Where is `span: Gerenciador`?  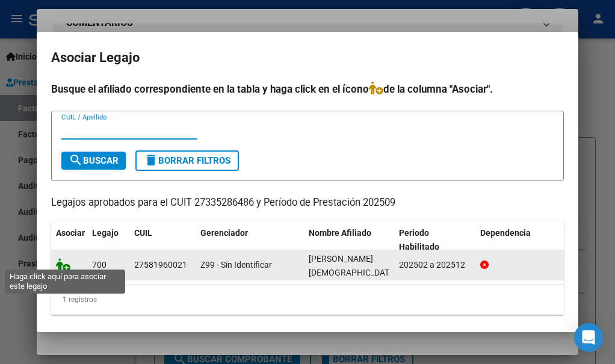
span: Gerenciador is located at coordinates (224, 233).